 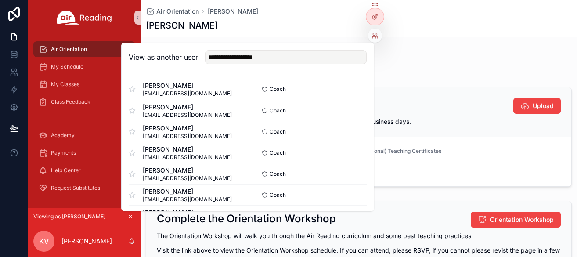 I want to click on span: KV, so click(x=44, y=241).